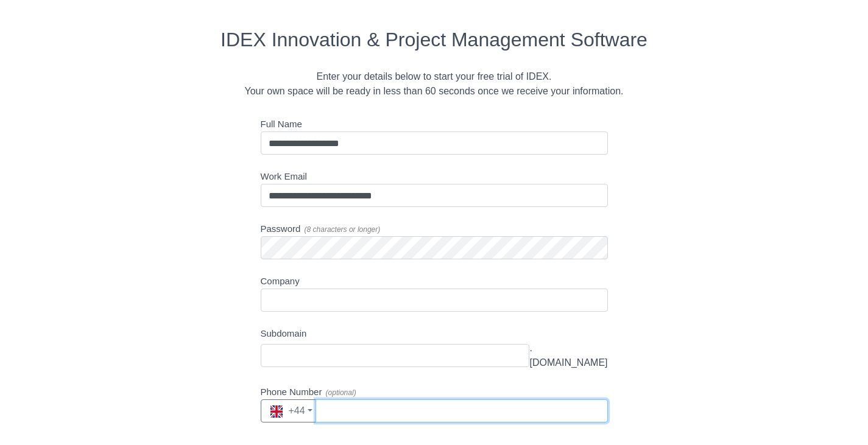  What do you see at coordinates (276, 412) in the screenshot?
I see `img: gb.5db9fea0.svg` at bounding box center [276, 412].